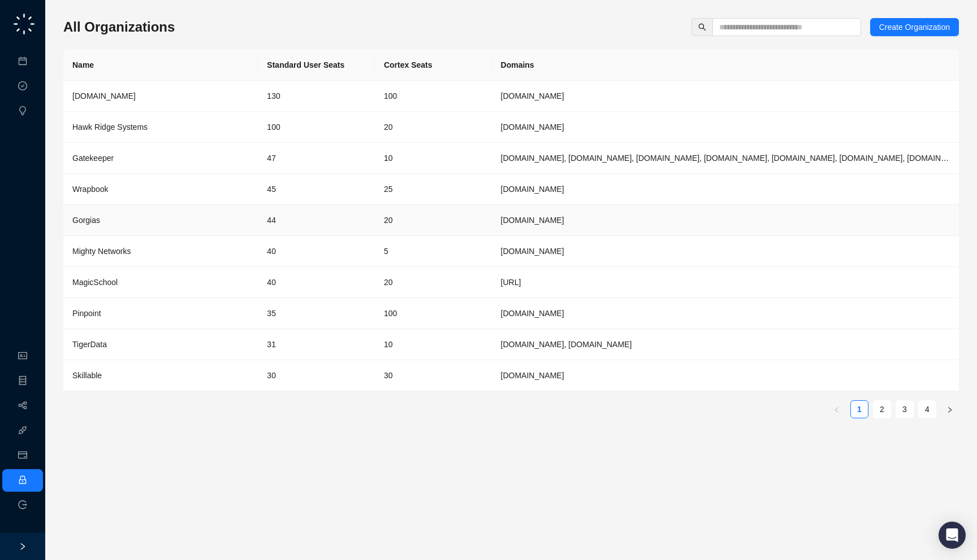 This screenshot has width=977, height=560. Describe the element at coordinates (315, 189) in the screenshot. I see `td: 45` at that location.